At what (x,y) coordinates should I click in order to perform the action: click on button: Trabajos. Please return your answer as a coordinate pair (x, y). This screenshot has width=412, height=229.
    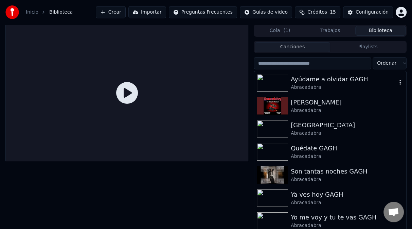
    Looking at the image, I should click on (330, 31).